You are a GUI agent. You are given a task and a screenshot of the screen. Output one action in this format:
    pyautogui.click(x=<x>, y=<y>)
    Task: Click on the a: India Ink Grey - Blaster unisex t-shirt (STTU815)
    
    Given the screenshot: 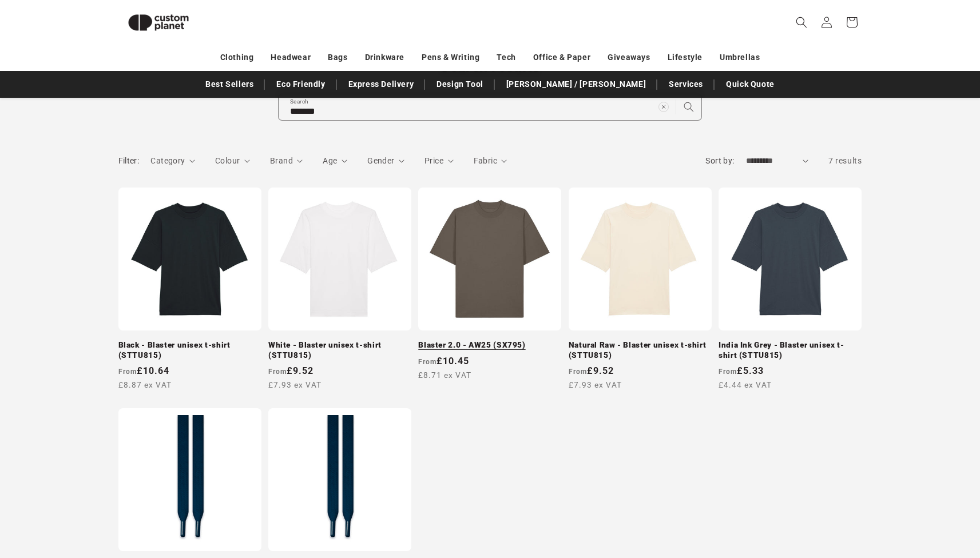 What is the action you would take?
    pyautogui.click(x=790, y=350)
    